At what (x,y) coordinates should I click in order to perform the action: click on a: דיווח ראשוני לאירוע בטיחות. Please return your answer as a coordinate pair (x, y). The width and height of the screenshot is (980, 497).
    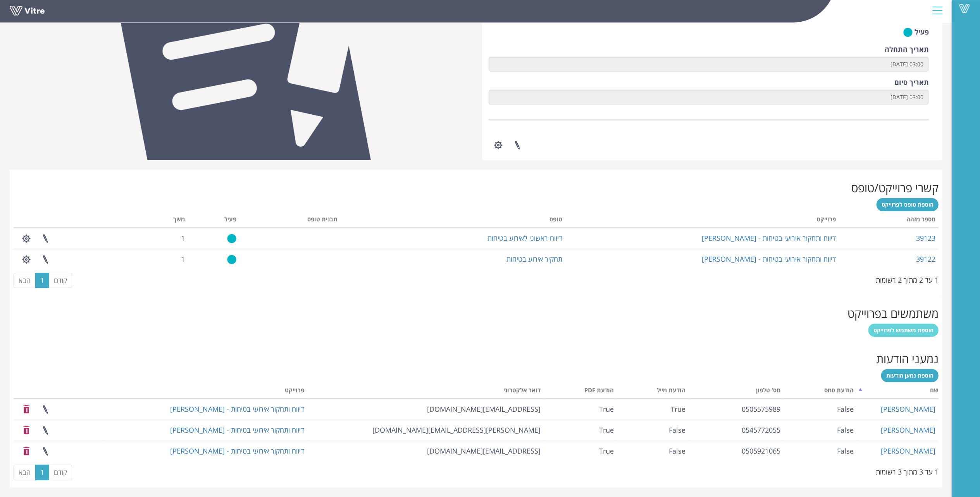
    Looking at the image, I should click on (525, 238).